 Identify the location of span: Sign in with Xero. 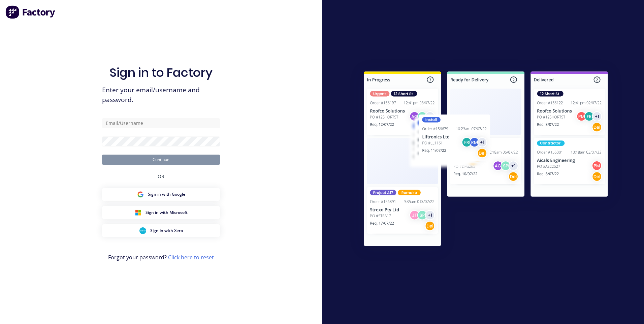
(167, 231).